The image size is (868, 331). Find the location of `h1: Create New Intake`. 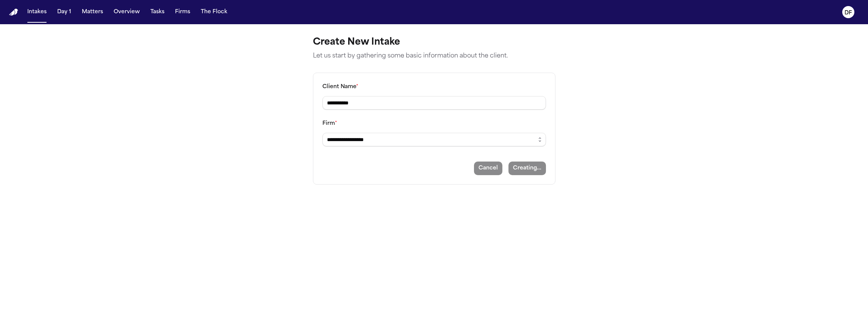

h1: Create New Intake is located at coordinates (434, 42).